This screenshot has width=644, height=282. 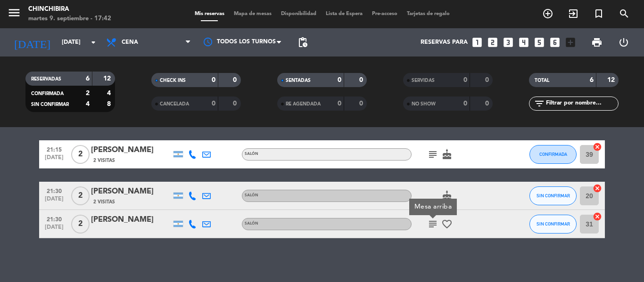 I want to click on i: filter_list, so click(x=540, y=104).